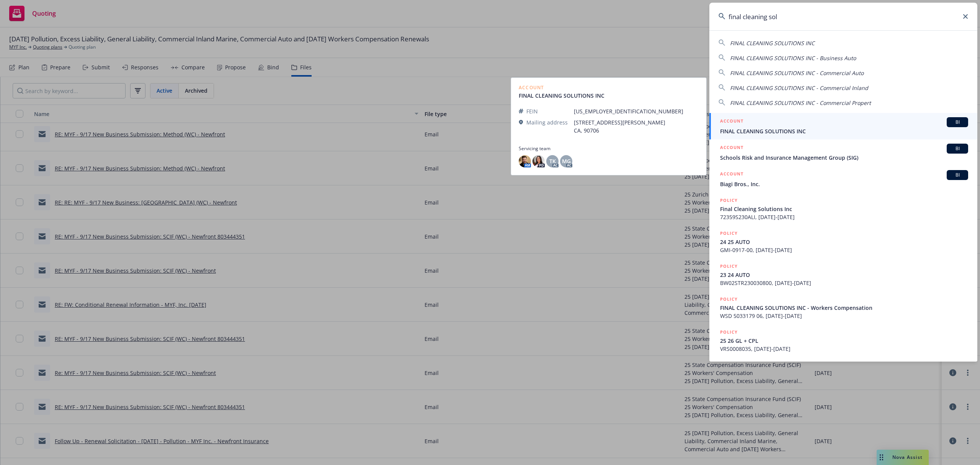 The width and height of the screenshot is (980, 465). Describe the element at coordinates (800, 103) in the screenshot. I see `span: FINAL CLEANING SOLUTIONS INC - Commercial Propert` at that location.